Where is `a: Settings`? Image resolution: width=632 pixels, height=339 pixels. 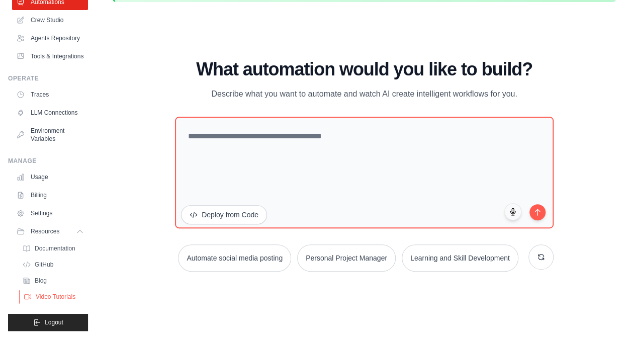
a: Settings is located at coordinates (50, 213).